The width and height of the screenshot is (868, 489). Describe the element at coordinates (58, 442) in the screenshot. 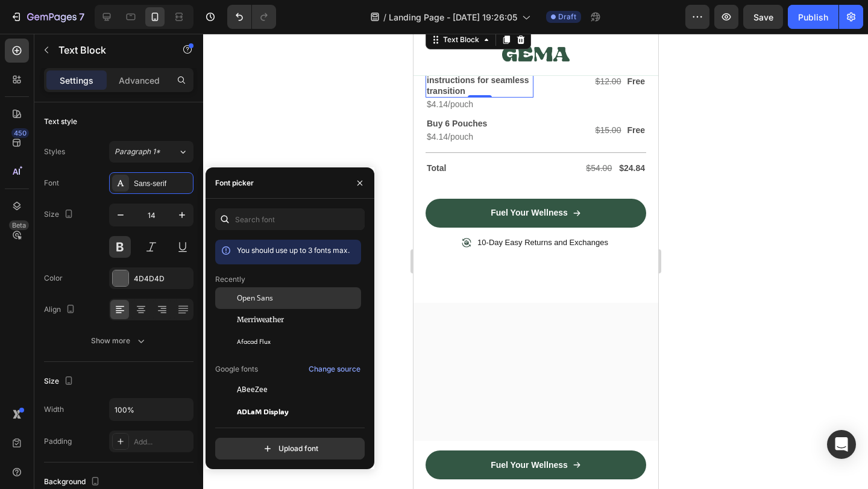

I see `div: Padding` at that location.